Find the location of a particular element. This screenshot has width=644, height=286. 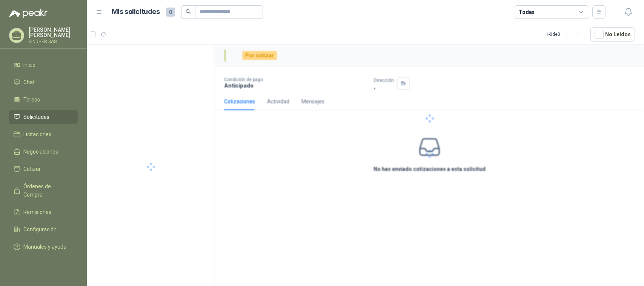

span: Inicio is located at coordinates (29, 65).